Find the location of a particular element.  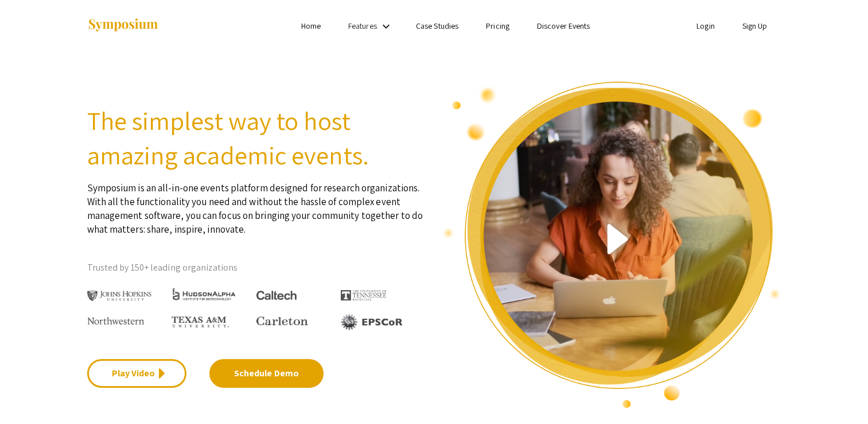

mat-icon: Expand Features list is located at coordinates (386, 26).